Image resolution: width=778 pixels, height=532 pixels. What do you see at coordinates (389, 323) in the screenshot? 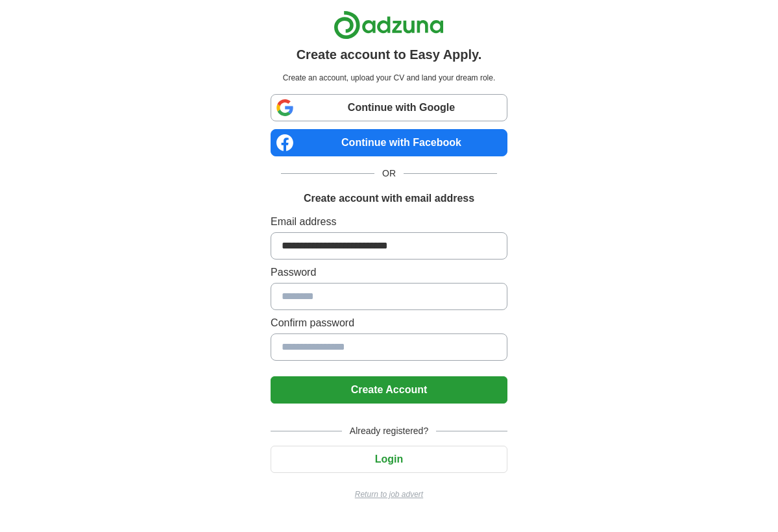
I see `label: Confirm password` at bounding box center [389, 323].